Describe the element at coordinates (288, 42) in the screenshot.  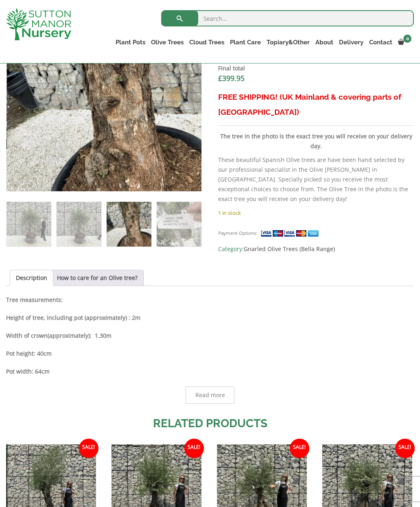
I see `a: Topiary&Other` at that location.